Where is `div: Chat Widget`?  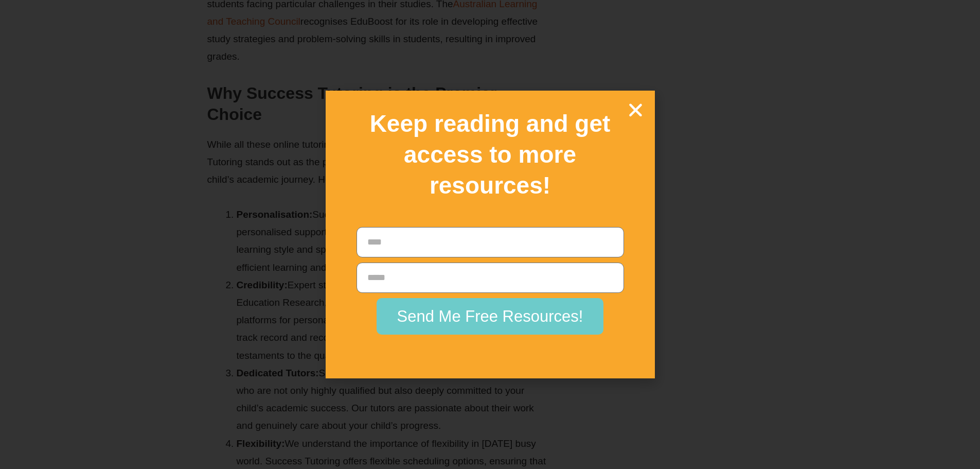
div: Chat Widget is located at coordinates (889, 411).